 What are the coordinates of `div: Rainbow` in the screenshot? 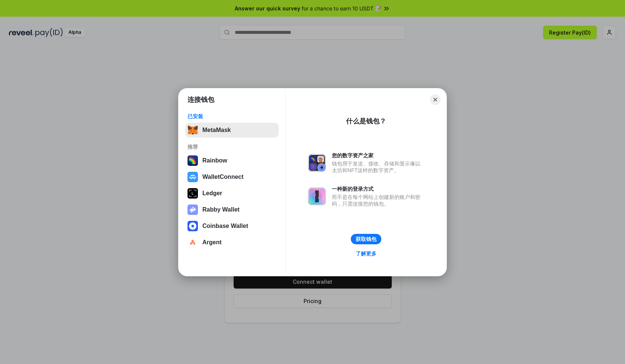 It's located at (215, 161).